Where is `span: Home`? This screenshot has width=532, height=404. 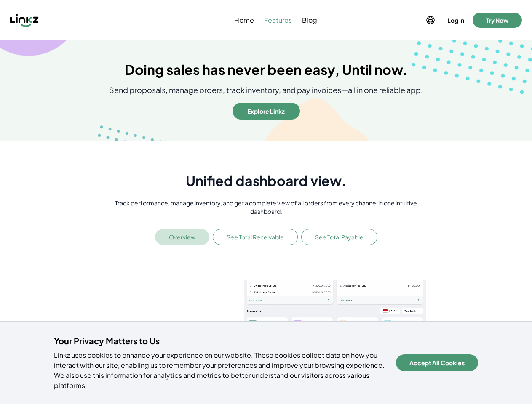
span: Home is located at coordinates (244, 20).